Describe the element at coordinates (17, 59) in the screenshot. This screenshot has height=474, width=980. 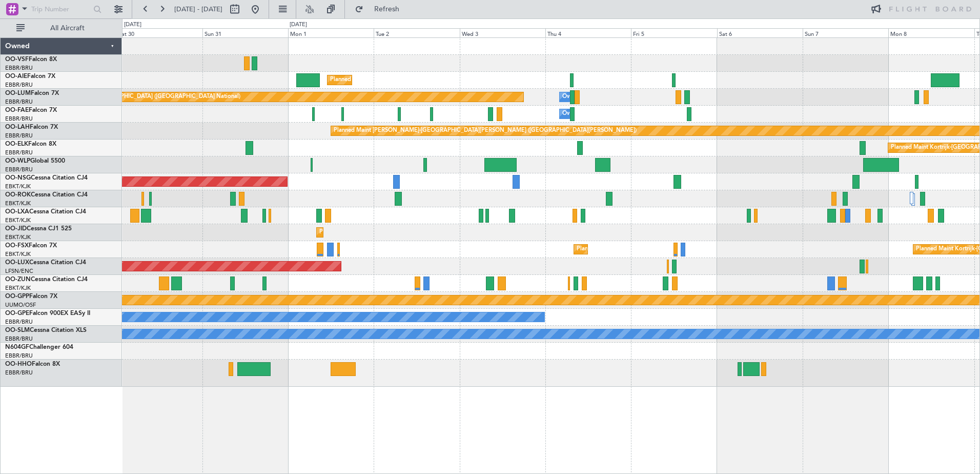
I see `span: OO-VSF` at that location.